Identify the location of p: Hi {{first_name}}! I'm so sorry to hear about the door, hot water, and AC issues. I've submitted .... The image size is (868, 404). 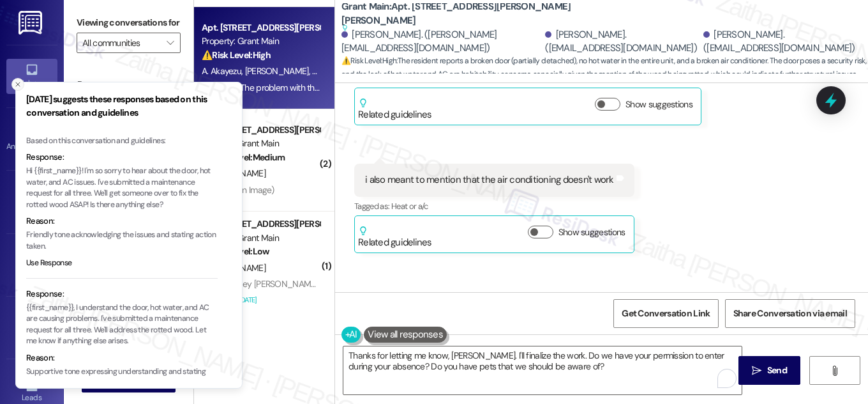
(122, 188).